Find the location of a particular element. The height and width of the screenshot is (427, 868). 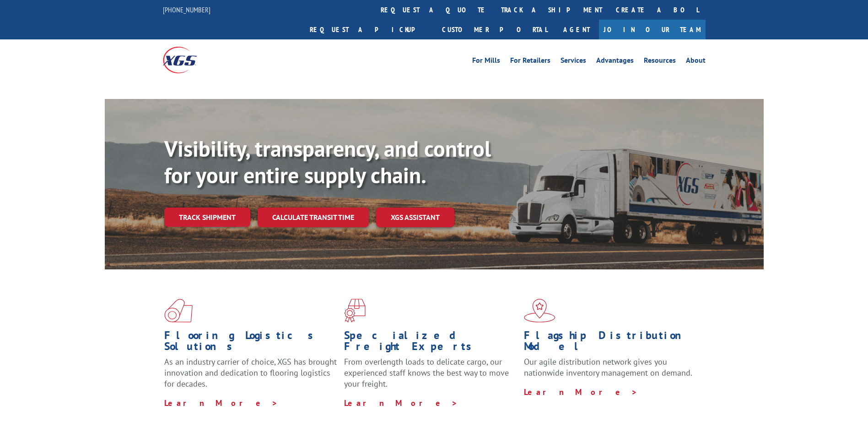

a: Request a pickup is located at coordinates (369, 30).